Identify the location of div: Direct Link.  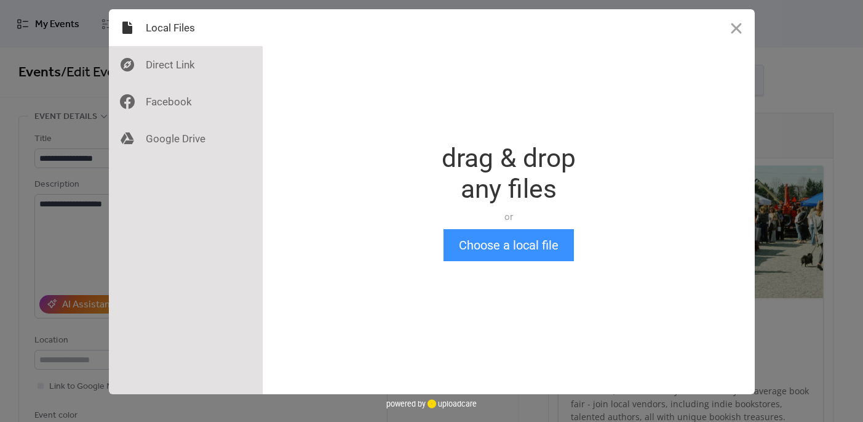
(186, 65).